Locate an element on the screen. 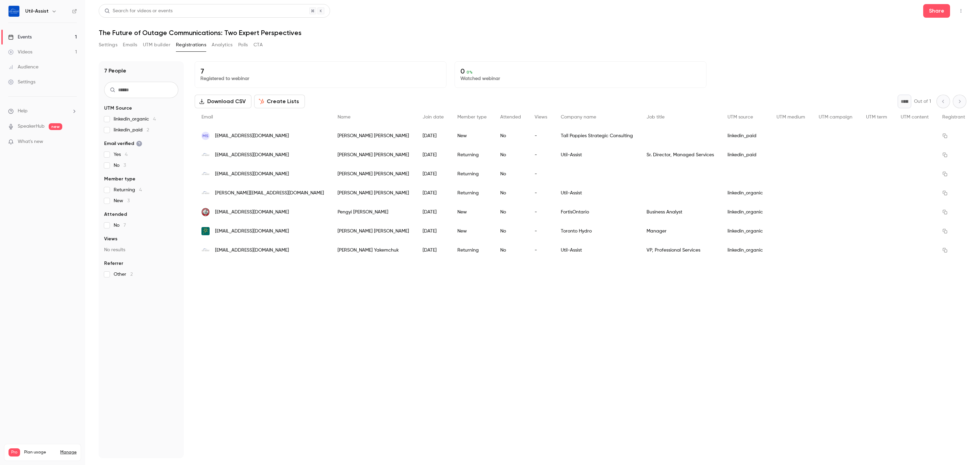 This screenshot has width=980, height=465. span: Help is located at coordinates (23, 111).